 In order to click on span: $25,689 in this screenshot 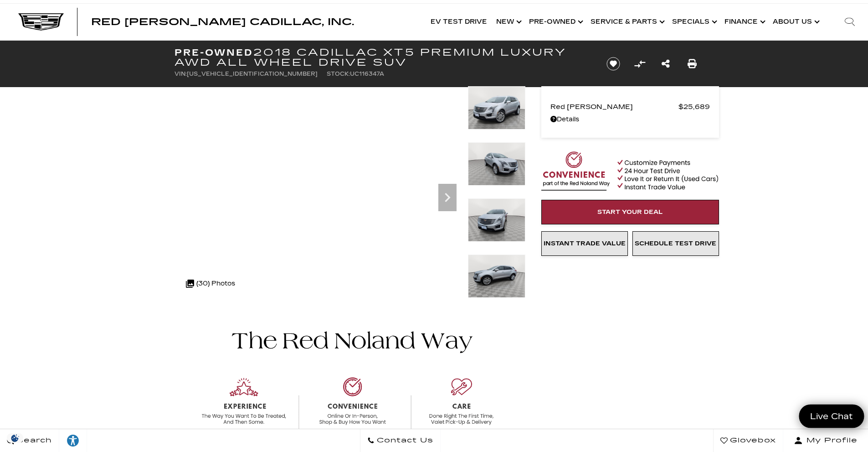, I will do `click(694, 107)`.